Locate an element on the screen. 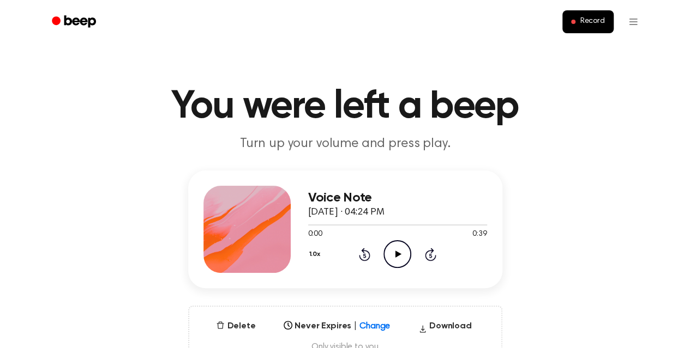 This screenshot has height=348, width=690. button: 1.0x is located at coordinates (316, 255).